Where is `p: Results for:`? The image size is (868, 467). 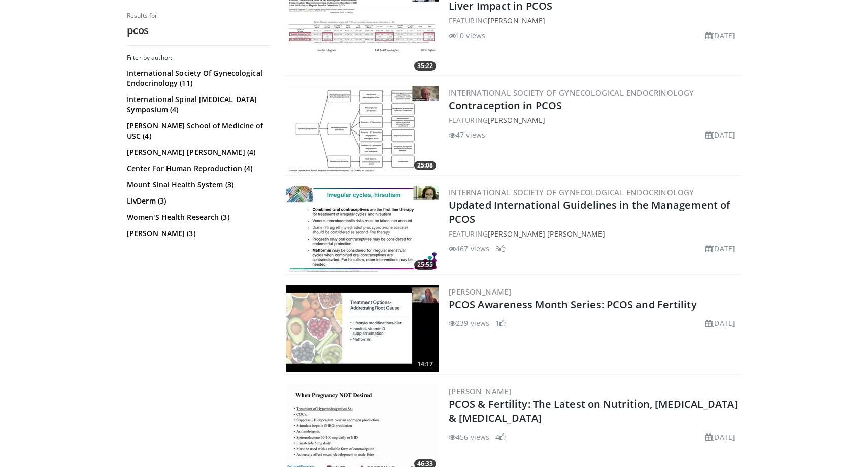
p: Results for: is located at coordinates (198, 16).